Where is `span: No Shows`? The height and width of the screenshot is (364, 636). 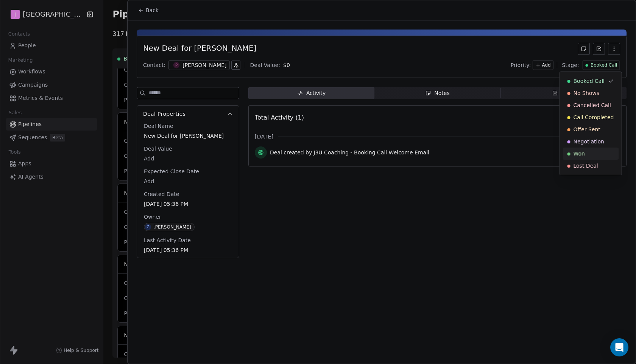
span: No Shows is located at coordinates (586, 93).